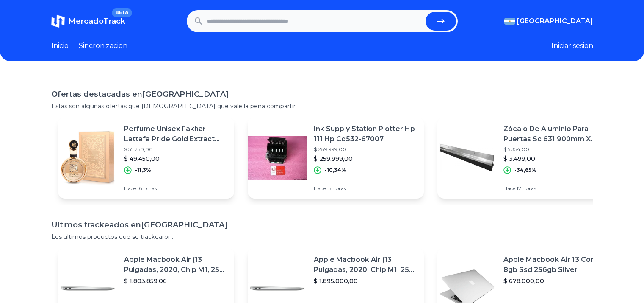 Image resolution: width=644 pixels, height=303 pixels. What do you see at coordinates (60, 46) in the screenshot?
I see `a: Inicio` at bounding box center [60, 46].